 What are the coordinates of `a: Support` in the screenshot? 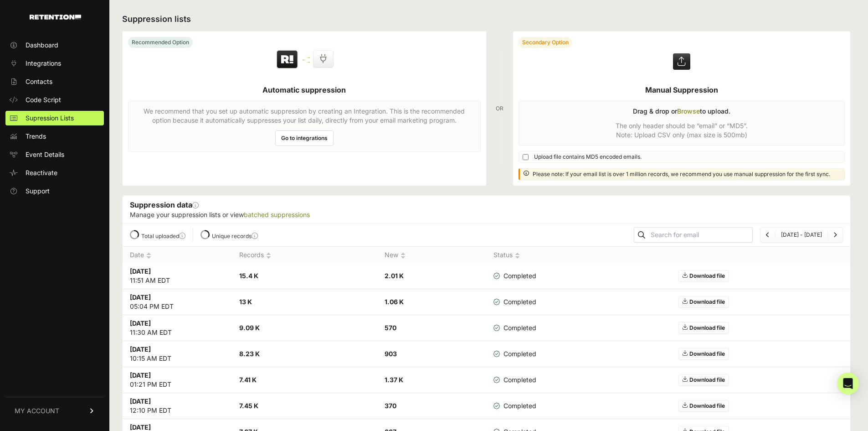 It's located at (55, 191).